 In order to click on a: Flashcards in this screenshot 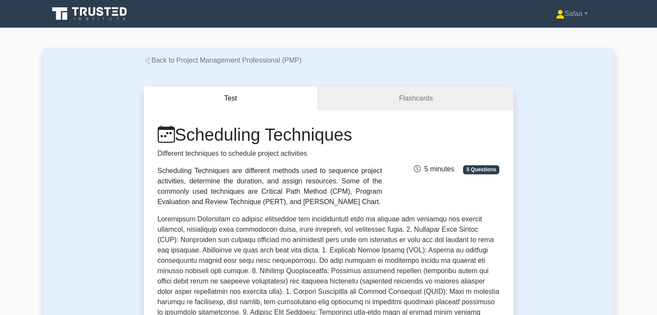, I will do `click(415, 98)`.